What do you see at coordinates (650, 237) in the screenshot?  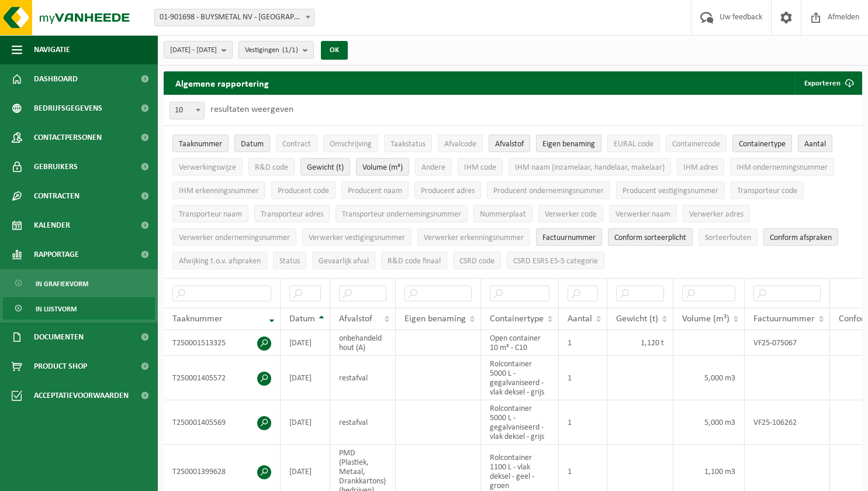 I see `span: Conform sorteerplicht` at bounding box center [650, 237].